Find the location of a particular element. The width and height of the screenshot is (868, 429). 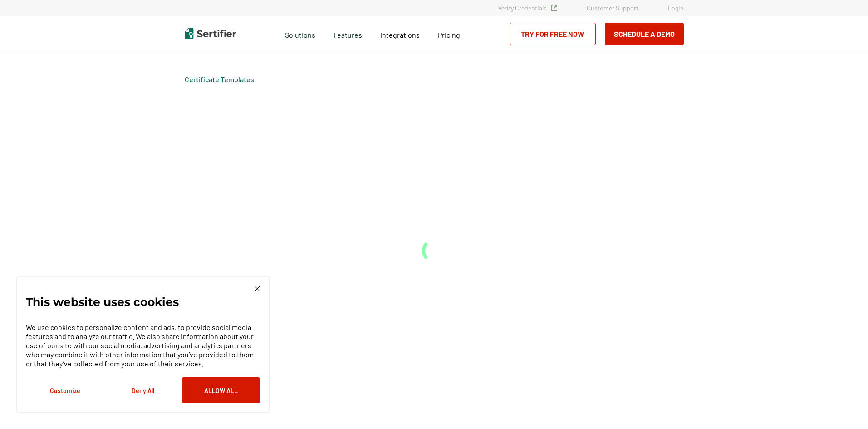

div: Chat Widget is located at coordinates (845, 407).